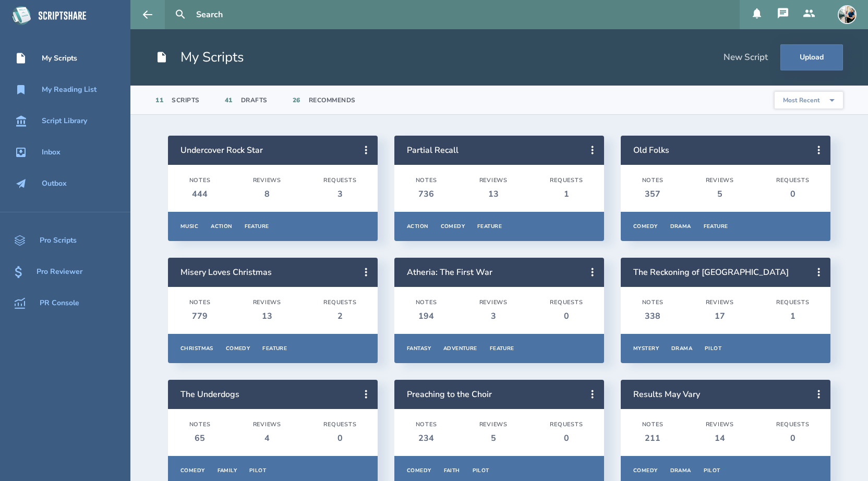 The height and width of the screenshot is (481, 868). Describe the element at coordinates (653, 438) in the screenshot. I see `div: 211` at that location.